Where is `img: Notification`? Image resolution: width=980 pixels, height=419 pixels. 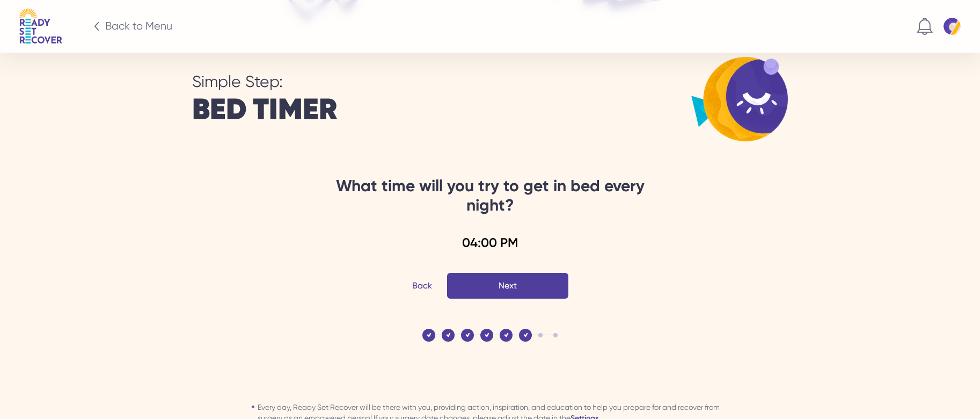 img: Notification is located at coordinates (925, 26).